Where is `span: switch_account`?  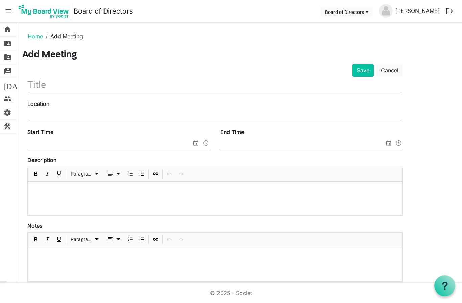 span: switch_account is located at coordinates (7, 71).